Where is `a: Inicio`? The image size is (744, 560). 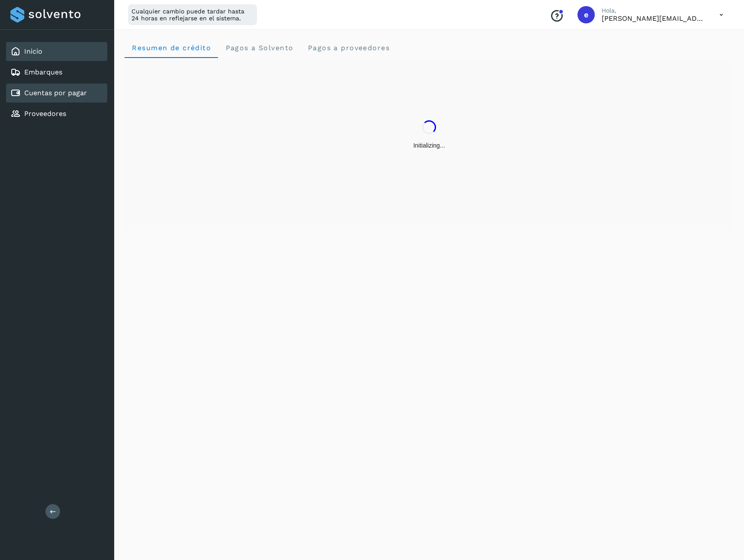 a: Inicio is located at coordinates (33, 51).